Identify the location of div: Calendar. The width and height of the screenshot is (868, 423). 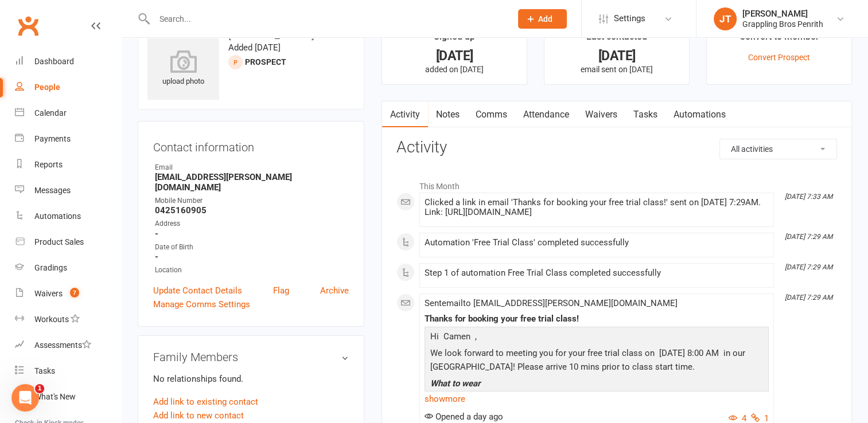
(51, 113).